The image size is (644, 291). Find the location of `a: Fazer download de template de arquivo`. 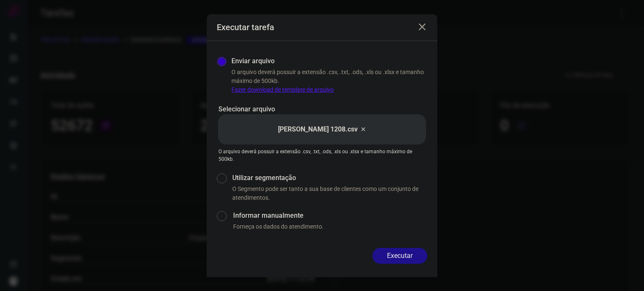

a: Fazer download de template de arquivo is located at coordinates (283, 90).